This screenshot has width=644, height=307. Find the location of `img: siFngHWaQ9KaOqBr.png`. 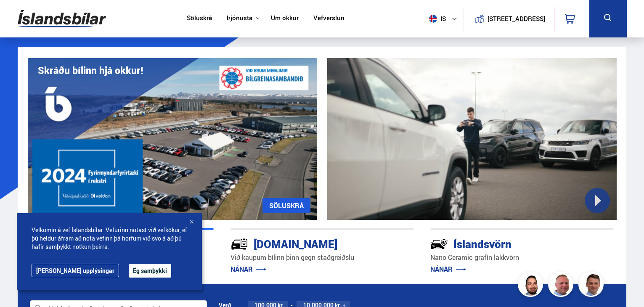

img: siFngHWaQ9KaOqBr.png is located at coordinates (562, 286).